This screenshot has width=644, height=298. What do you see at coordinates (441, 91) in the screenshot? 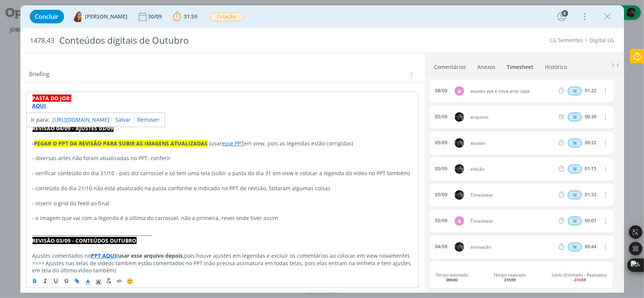
I see `div: 08/09` at bounding box center [441, 91].